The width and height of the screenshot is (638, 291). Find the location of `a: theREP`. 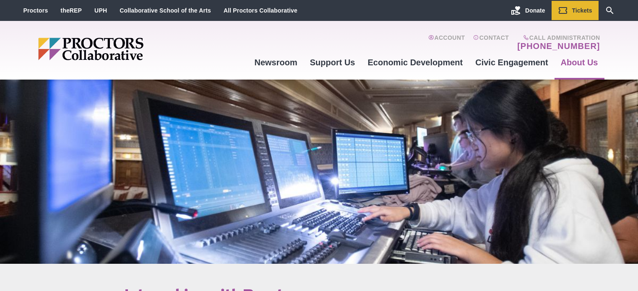

a: theREP is located at coordinates (71, 10).